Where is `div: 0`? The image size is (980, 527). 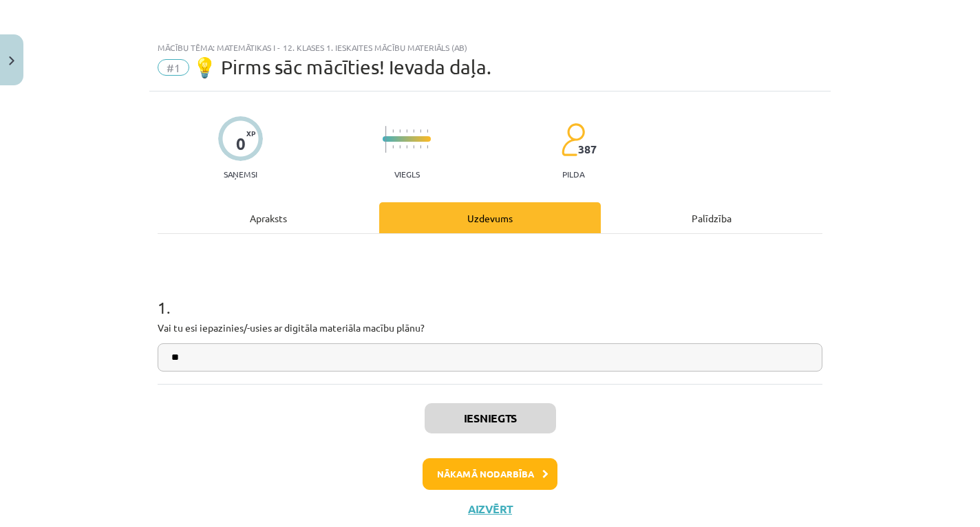 div: 0 is located at coordinates (240, 144).